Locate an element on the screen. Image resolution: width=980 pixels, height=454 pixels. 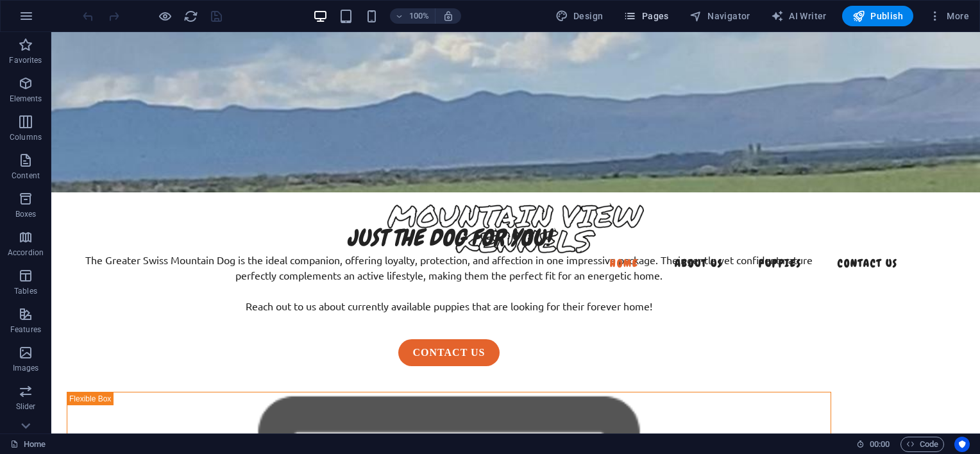
a: Click to cancel selection. Double-click to open Pages is located at coordinates (27, 444).